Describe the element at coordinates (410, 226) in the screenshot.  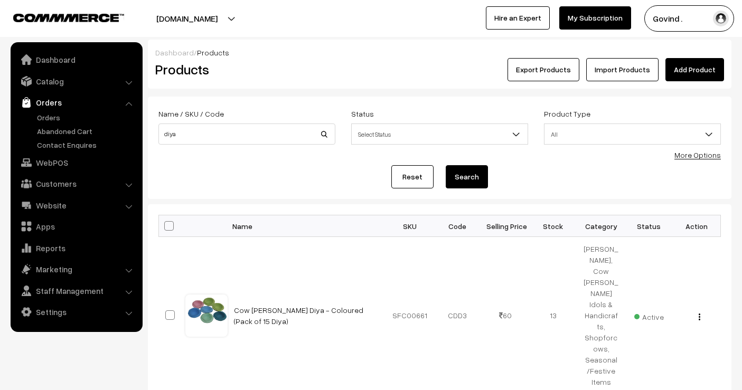
I see `th: SKU` at that location.